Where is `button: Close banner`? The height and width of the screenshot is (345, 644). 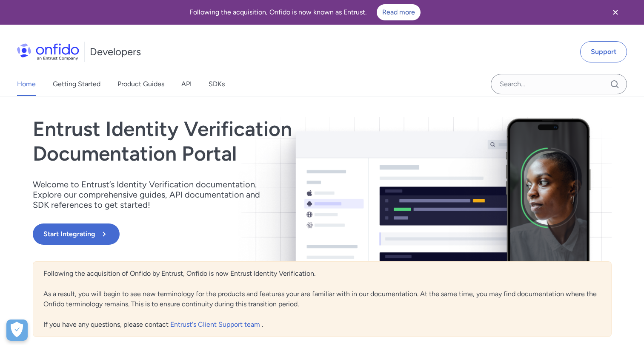 button: Close banner is located at coordinates (615, 12).